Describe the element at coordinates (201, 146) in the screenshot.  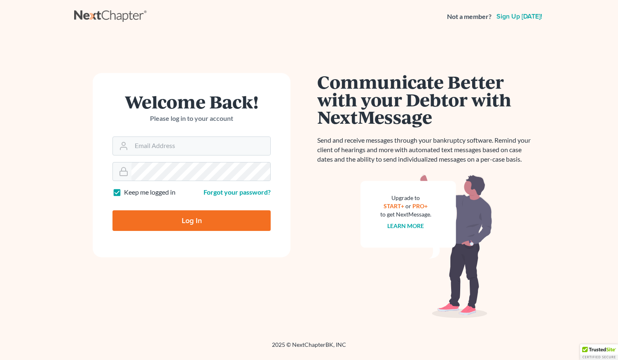
I see `input: Email Address` at that location.